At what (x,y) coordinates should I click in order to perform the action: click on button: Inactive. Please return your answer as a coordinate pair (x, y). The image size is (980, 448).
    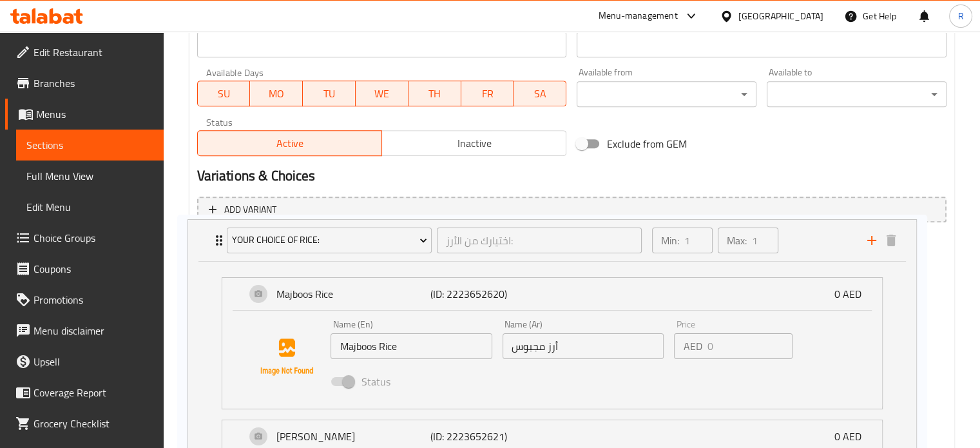
    Looking at the image, I should click on (473, 143).